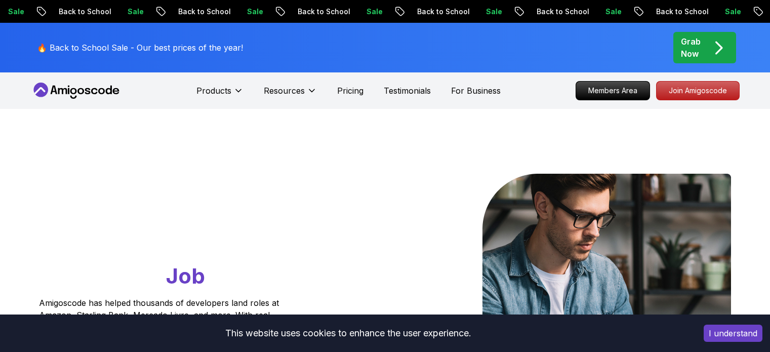 This screenshot has width=770, height=352. What do you see at coordinates (161, 321) in the screenshot?
I see `p: Amigoscode has helped thousands of developers land roles at Amazon, Starling Bank, Mercado Livre,...` at bounding box center [161, 321].